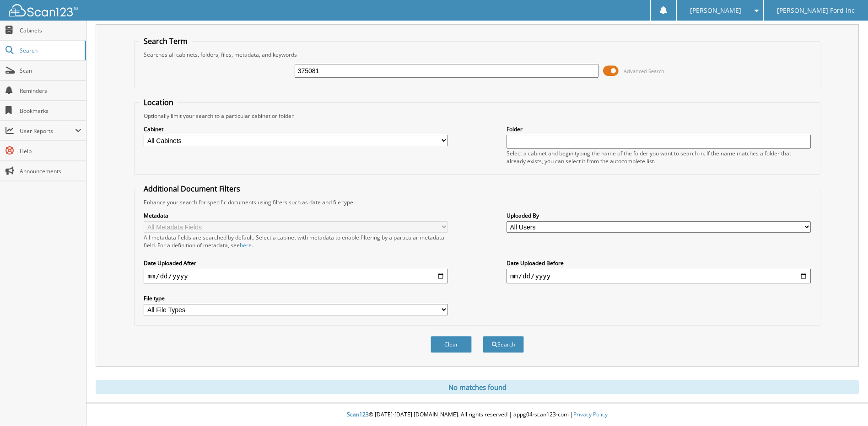 This screenshot has width=868, height=426. What do you see at coordinates (659, 216) in the screenshot?
I see `label: Uploaded By` at bounding box center [659, 216].